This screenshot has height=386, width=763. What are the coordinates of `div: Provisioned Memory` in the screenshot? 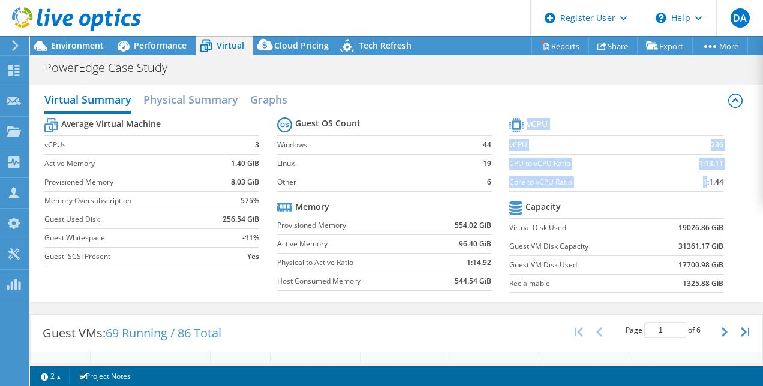 It's located at (668, 365).